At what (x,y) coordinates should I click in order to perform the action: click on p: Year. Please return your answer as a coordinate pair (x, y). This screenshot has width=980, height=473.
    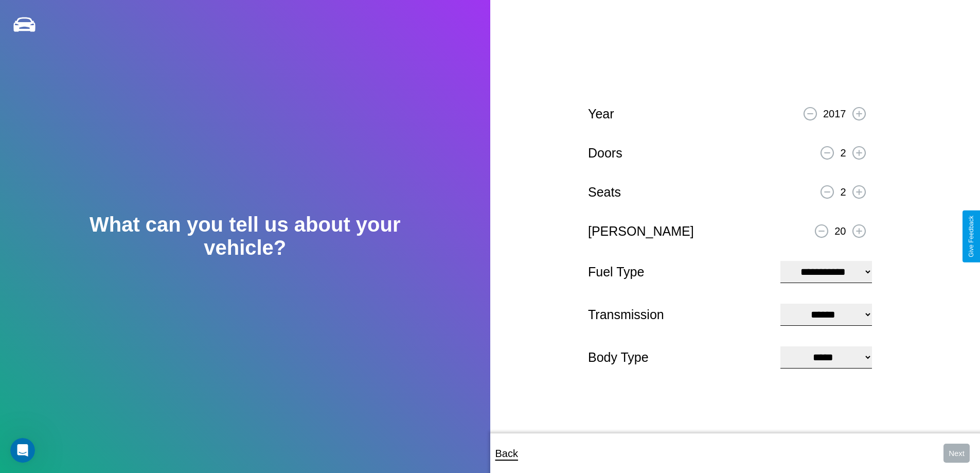
    Looking at the image, I should click on (601, 113).